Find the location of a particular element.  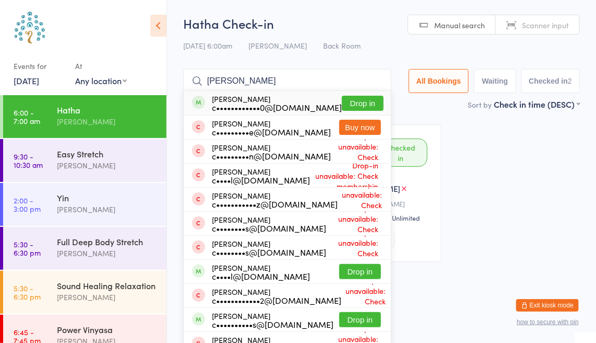

div: Any location is located at coordinates (101, 80).